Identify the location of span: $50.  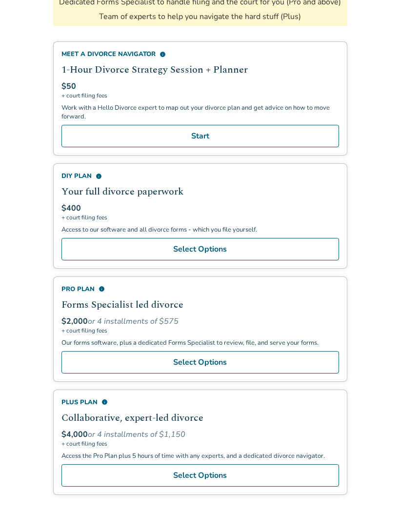
(69, 87).